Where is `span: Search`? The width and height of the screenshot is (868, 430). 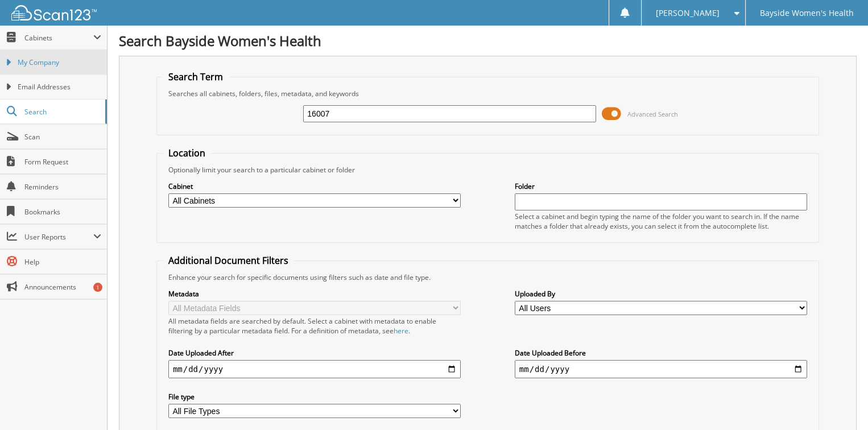 span: Search is located at coordinates (62, 112).